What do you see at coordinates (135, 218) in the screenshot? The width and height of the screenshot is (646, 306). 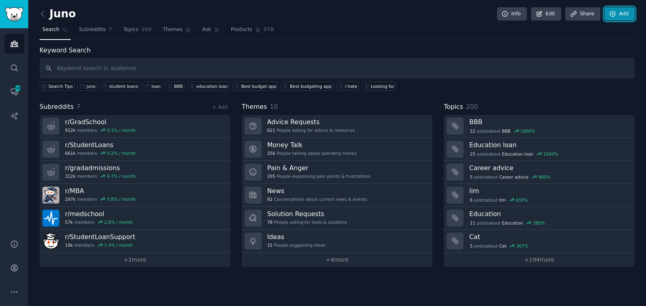 I see `a: r/medschool57kmembers2.6% / month` at bounding box center [135, 218].